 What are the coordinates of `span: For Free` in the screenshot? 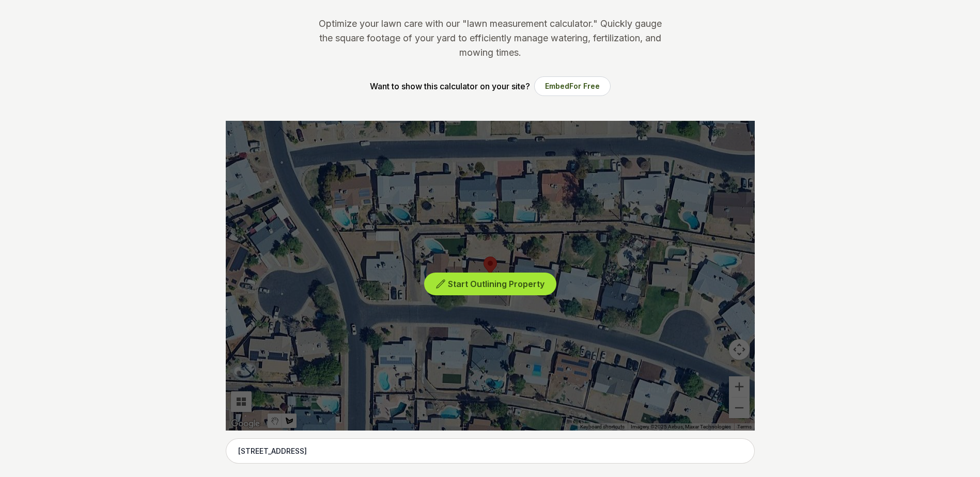 It's located at (584, 86).